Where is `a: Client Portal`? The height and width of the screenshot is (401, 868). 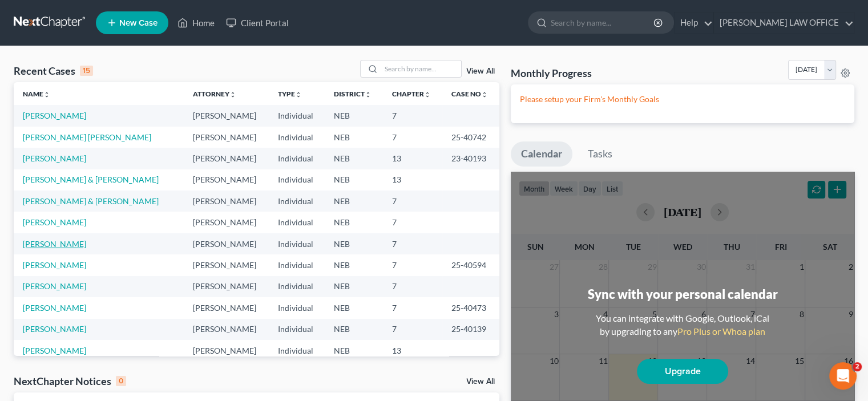
a: Client Portal is located at coordinates (258, 23).